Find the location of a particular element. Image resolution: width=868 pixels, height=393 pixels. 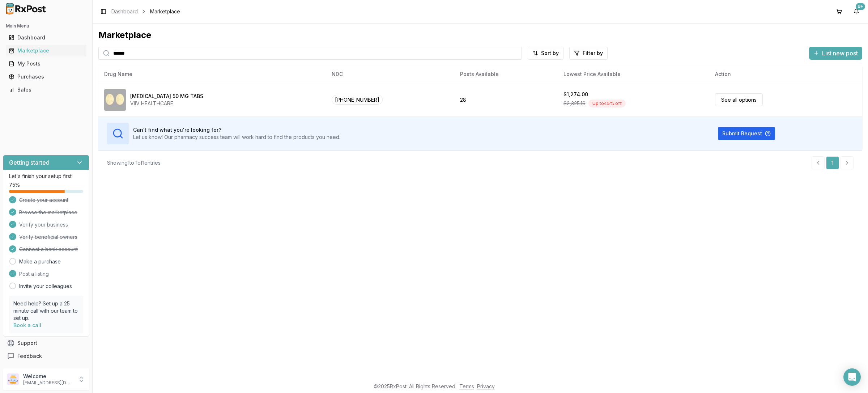

button: List new post is located at coordinates (836, 53).